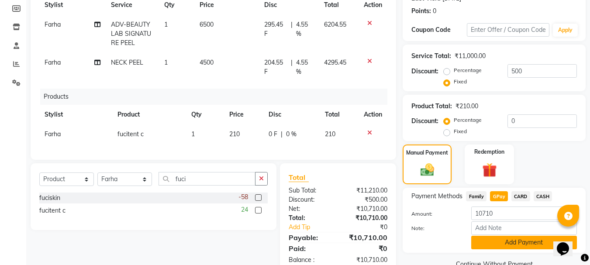 Image resolution: width=590 pixels, height=265 pixels. I want to click on div: ₹210.00, so click(467, 106).